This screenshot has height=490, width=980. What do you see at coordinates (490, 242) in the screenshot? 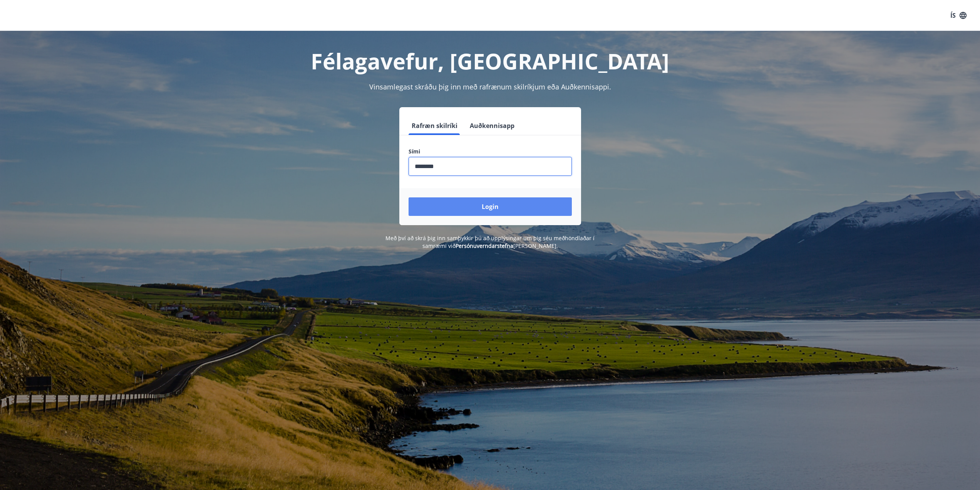
I see `span: Með því að skrá þig inn samþykkir þú að upplýsingar um þig séu meðhöndlaðar í samræmi við [PERSON...` at bounding box center [490, 242].